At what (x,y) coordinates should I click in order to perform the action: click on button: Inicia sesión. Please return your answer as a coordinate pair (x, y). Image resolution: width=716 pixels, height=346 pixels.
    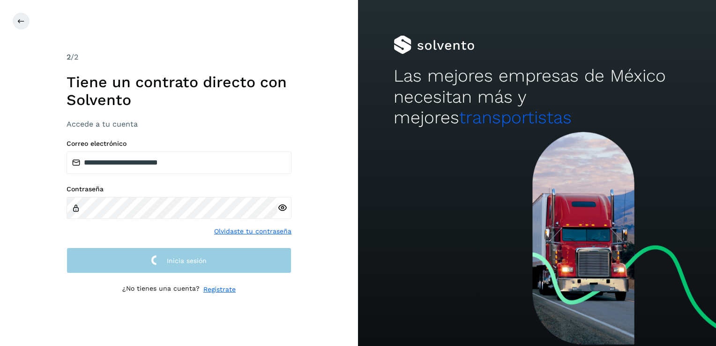
    Looking at the image, I should click on (179, 260).